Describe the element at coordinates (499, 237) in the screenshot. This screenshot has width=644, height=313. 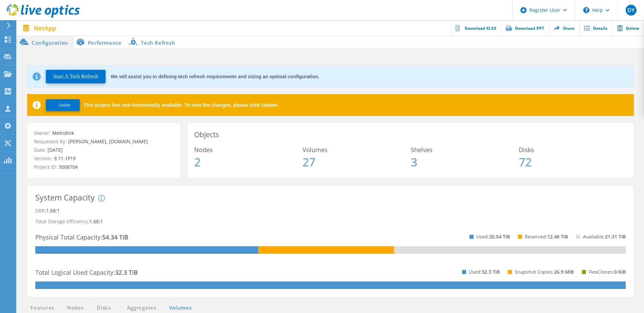
I see `span: 20.54 TiB` at that location.